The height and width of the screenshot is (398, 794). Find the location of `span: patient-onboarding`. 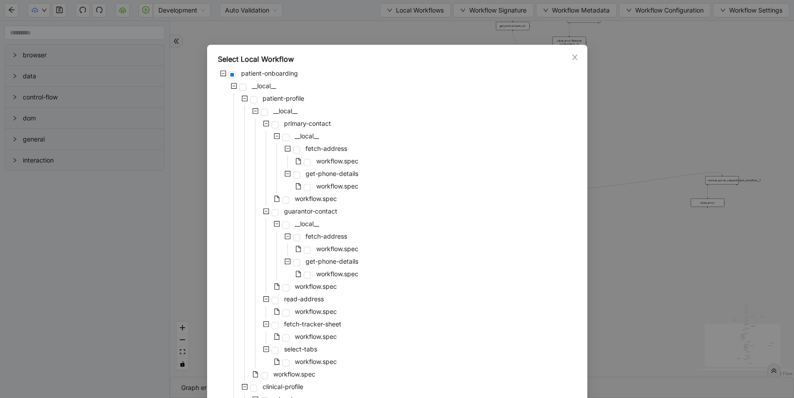

span: patient-onboarding is located at coordinates (269, 73).